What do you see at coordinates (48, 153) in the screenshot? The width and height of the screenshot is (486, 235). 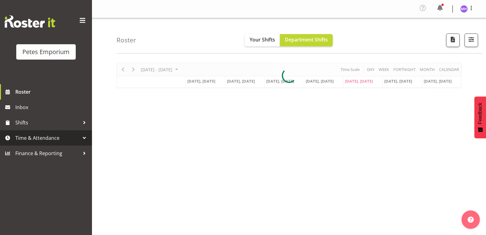 I see `span: Finance & Reporting` at bounding box center [48, 153].